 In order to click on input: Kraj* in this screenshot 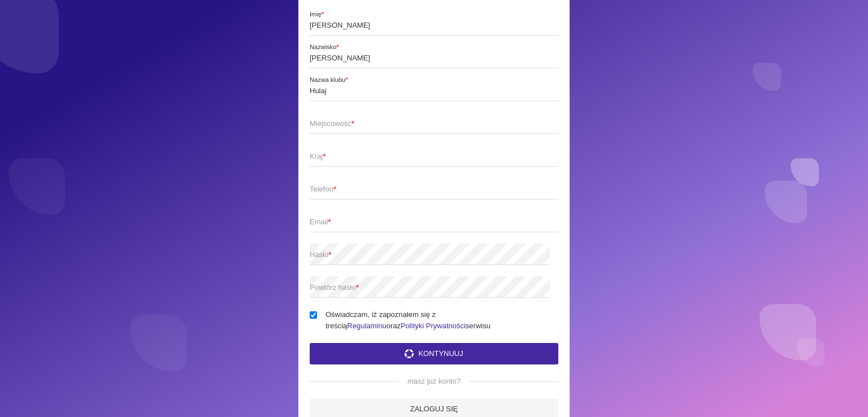, I will do `click(434, 156)`.